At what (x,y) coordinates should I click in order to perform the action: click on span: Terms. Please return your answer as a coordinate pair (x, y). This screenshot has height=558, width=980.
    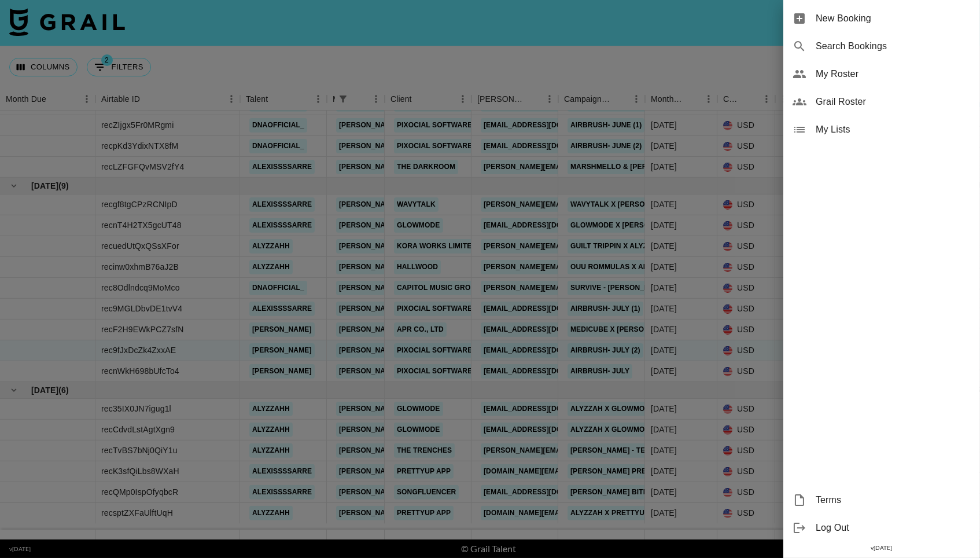
    Looking at the image, I should click on (893, 500).